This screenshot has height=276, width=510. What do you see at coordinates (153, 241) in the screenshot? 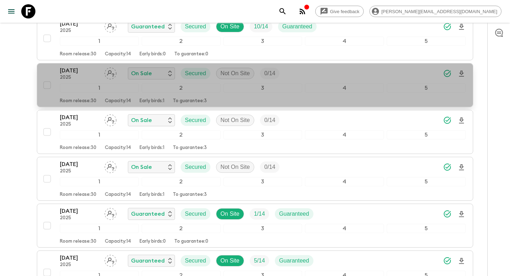
I see `p: Early birds: 0` at bounding box center [153, 241].